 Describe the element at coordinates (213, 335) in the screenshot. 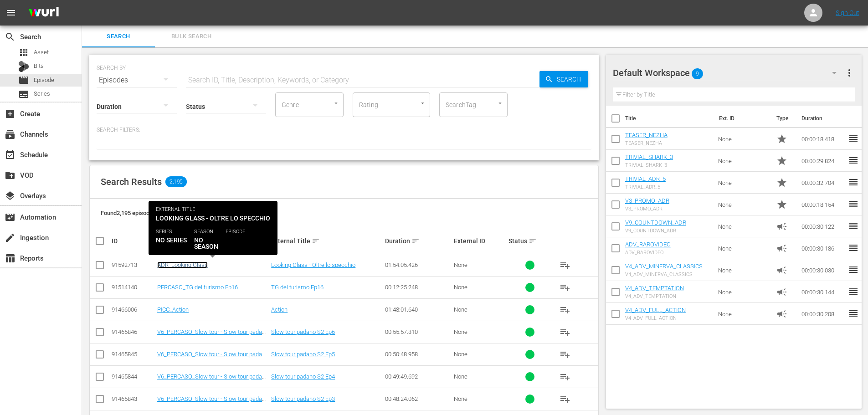

I see `a: V6_PERCASO_Slow tour - Slow tour padano S2 Ep6` at that location.